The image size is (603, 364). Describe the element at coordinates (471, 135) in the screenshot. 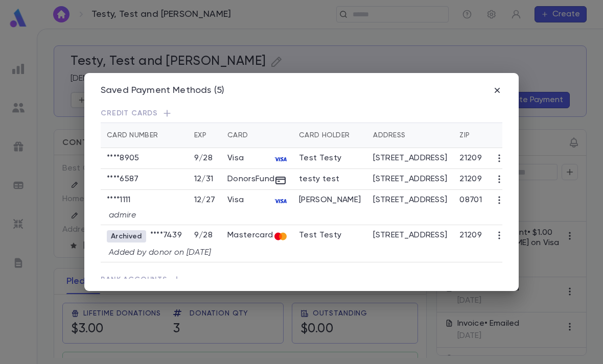

I see `th: Zip` at that location.